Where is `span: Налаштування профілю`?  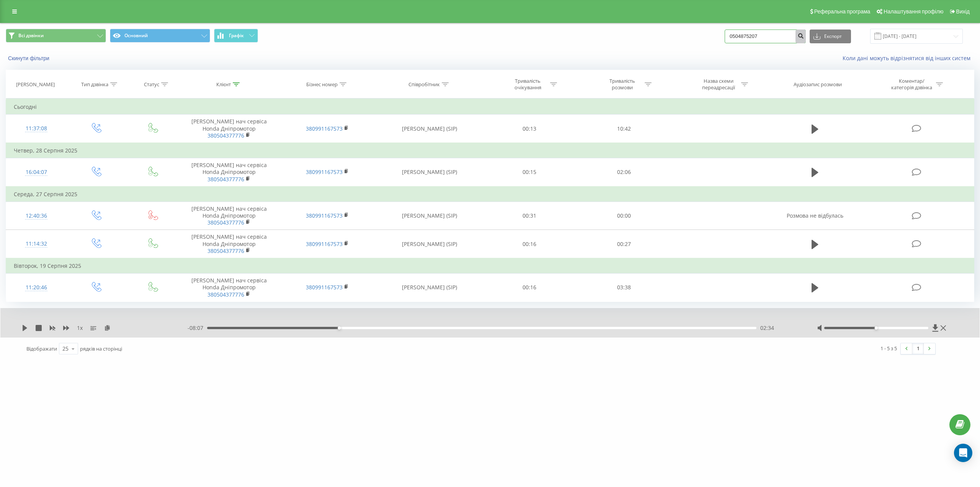 span: Налаштування профілю is located at coordinates (914, 11).